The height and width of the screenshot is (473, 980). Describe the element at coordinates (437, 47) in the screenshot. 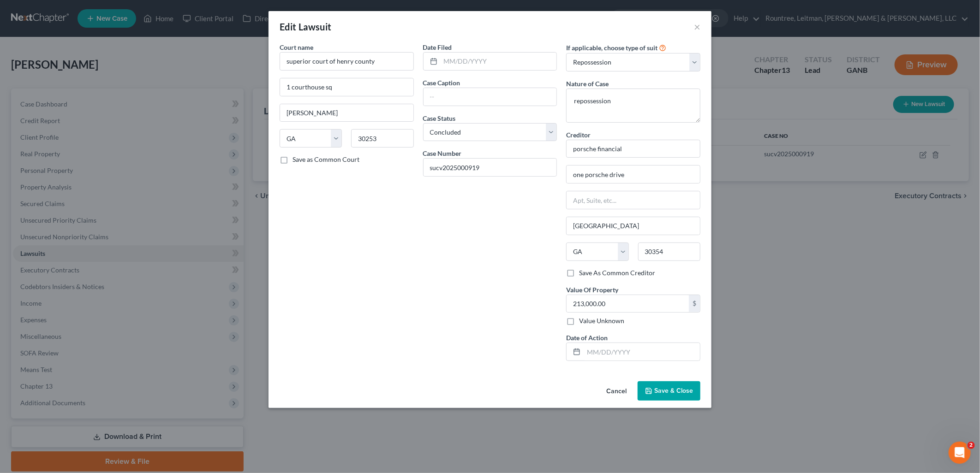

I see `label: Date Filed` at that location.